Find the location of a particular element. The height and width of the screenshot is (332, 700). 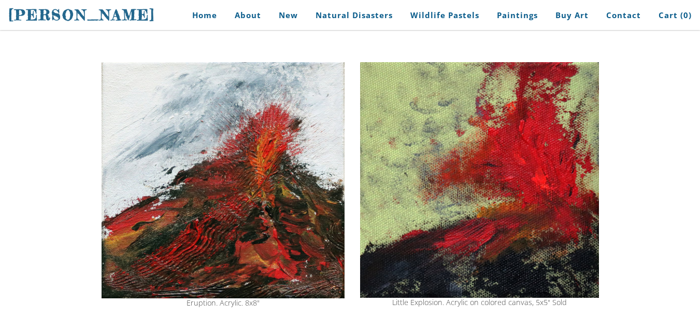

a: Wildlife Pastels is located at coordinates (444, 15).